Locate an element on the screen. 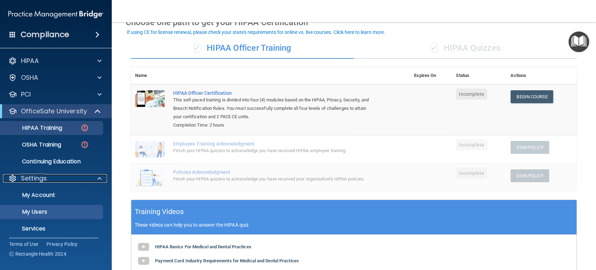  a: Settings is located at coordinates (55, 178).